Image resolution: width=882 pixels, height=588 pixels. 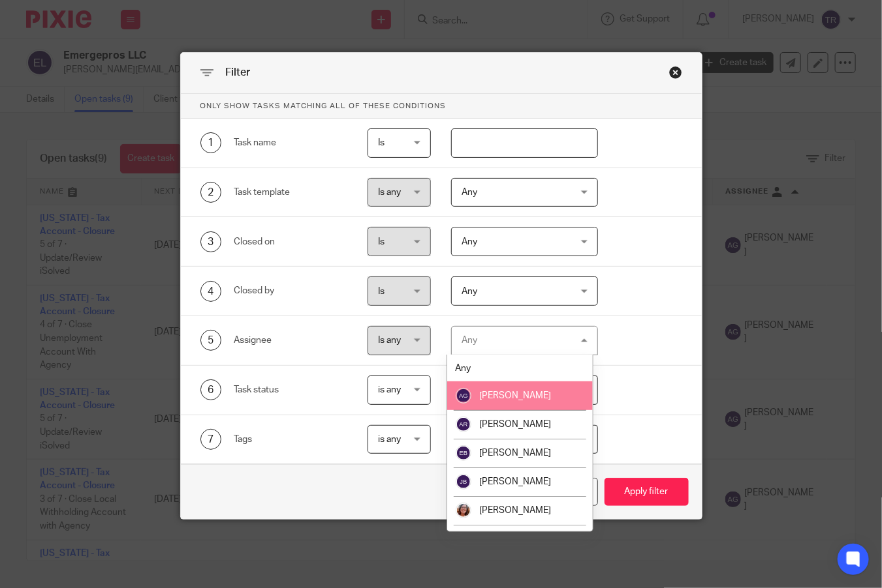 I want to click on div: Tags, so click(x=291, y=440).